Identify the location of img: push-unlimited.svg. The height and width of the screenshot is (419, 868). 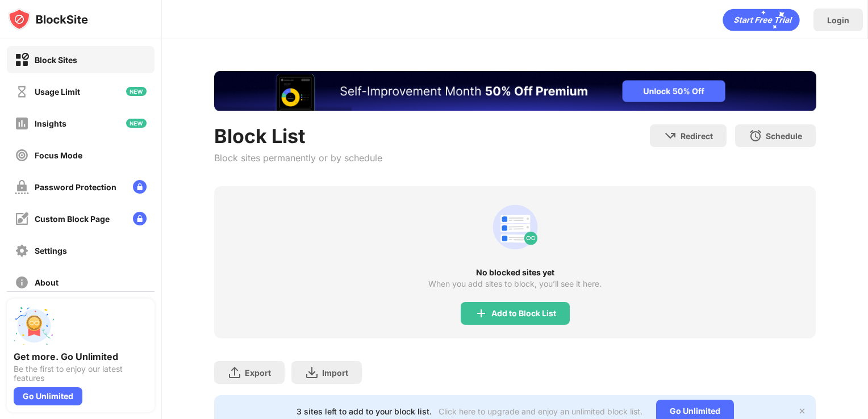
(34, 326).